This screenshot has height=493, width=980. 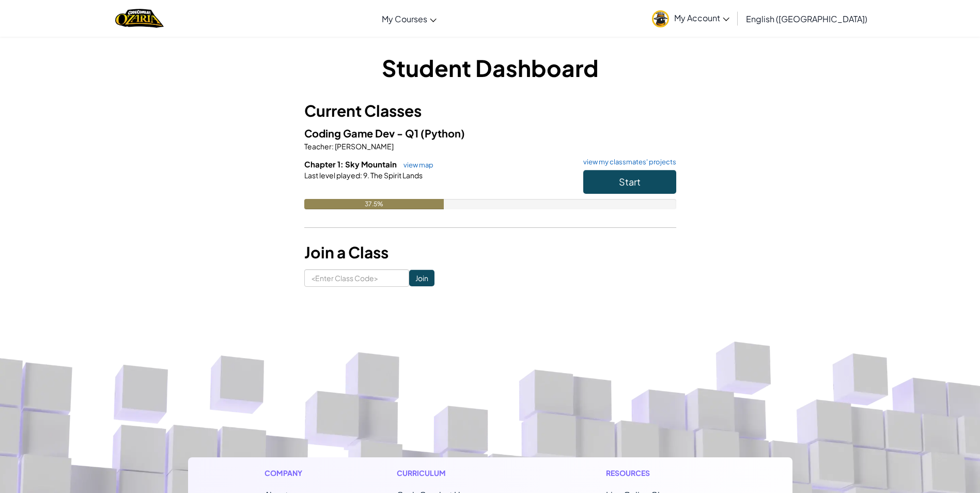 I want to click on span: My Account, so click(x=701, y=18).